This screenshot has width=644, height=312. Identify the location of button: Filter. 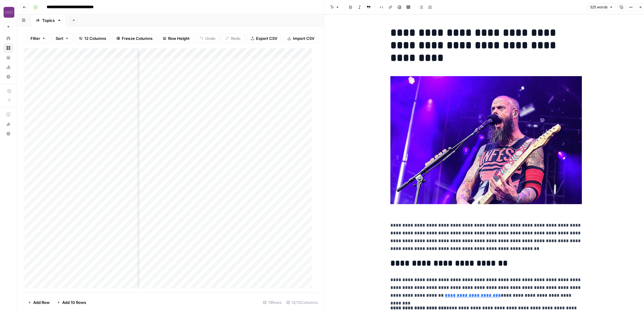
(38, 38).